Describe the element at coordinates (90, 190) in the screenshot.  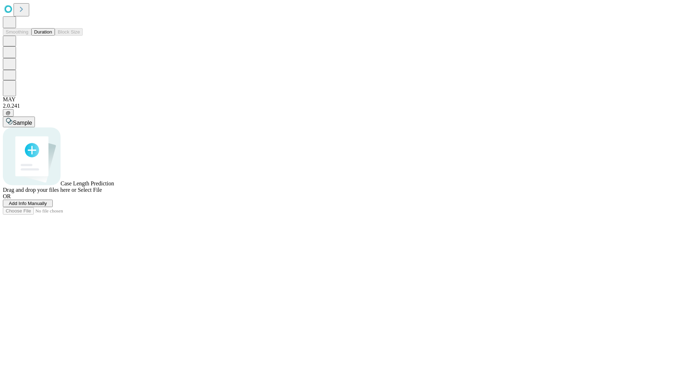
I see `span: Select File` at that location.